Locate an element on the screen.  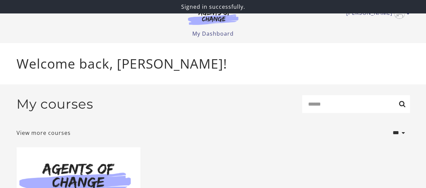
a: View more courses is located at coordinates (43, 133).